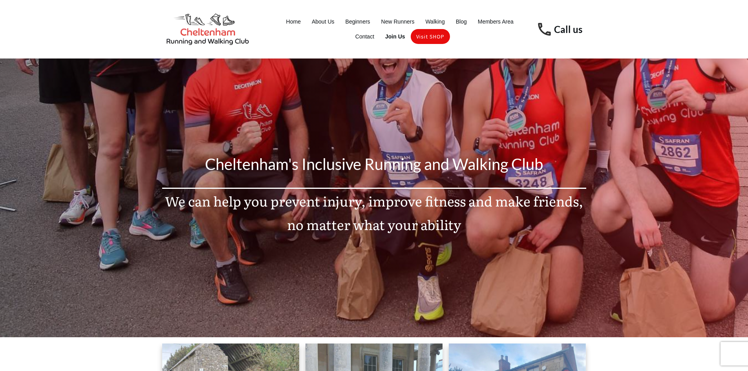 This screenshot has height=371, width=748. I want to click on a: Call us, so click(568, 29).